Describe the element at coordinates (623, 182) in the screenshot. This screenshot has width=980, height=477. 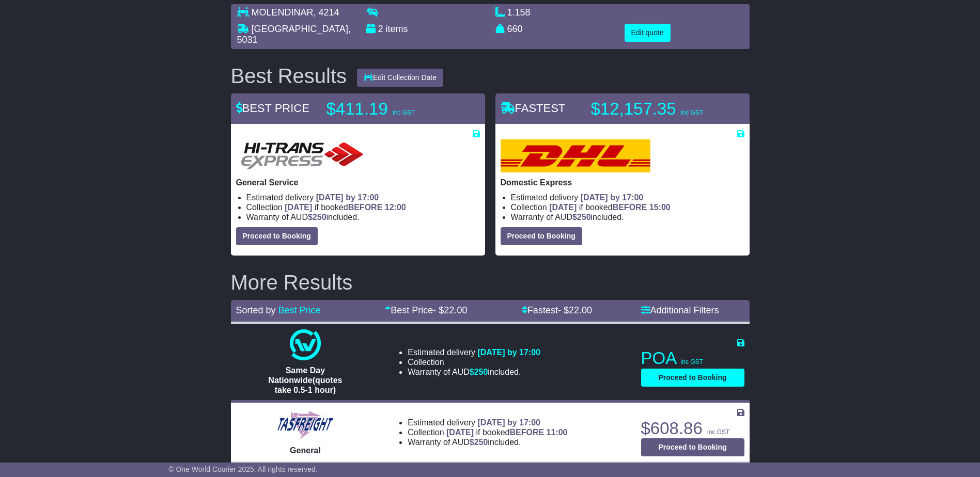
I see `p: Domestic Express` at that location.